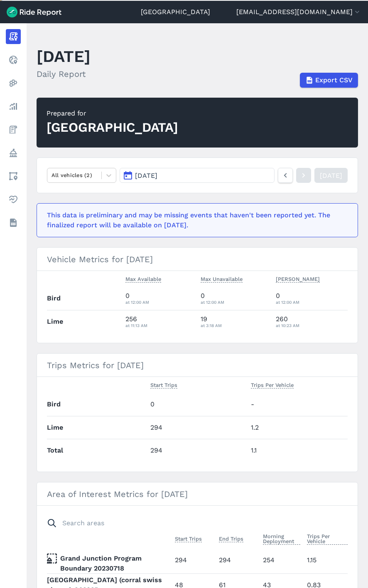 The height and width of the screenshot is (588, 368). What do you see at coordinates (311, 325) in the screenshot?
I see `div: at 10:23 AM` at bounding box center [311, 325].